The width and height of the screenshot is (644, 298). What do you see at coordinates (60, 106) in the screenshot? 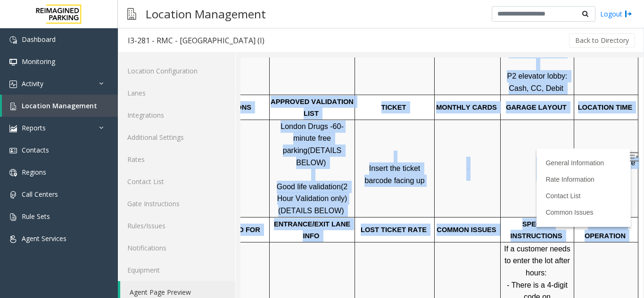
I see `span: Location Management` at bounding box center [60, 106].